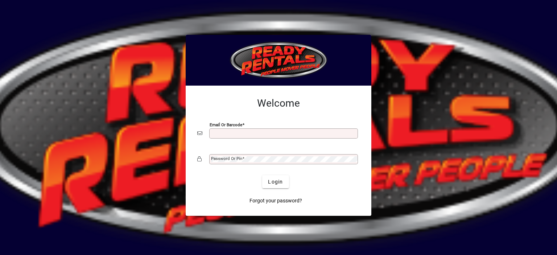 The image size is (557, 255). I want to click on button: Login, so click(275, 182).